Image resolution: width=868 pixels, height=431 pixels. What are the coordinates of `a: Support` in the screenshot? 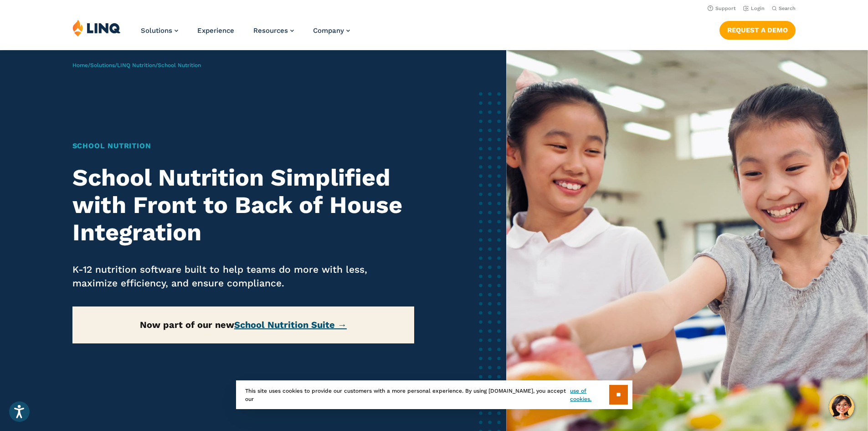 It's located at (722, 8).